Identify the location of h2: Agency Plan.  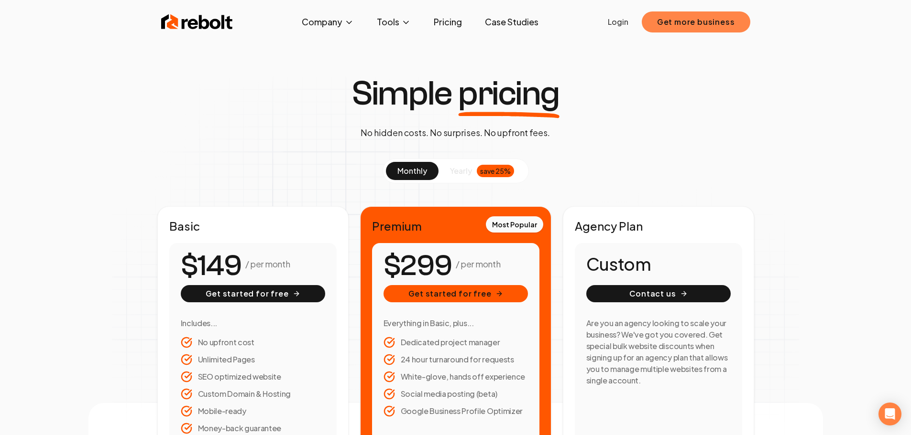
(658, 226).